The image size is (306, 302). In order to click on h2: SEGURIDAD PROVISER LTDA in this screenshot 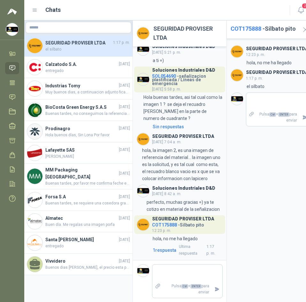, I will do `click(188, 33)`.